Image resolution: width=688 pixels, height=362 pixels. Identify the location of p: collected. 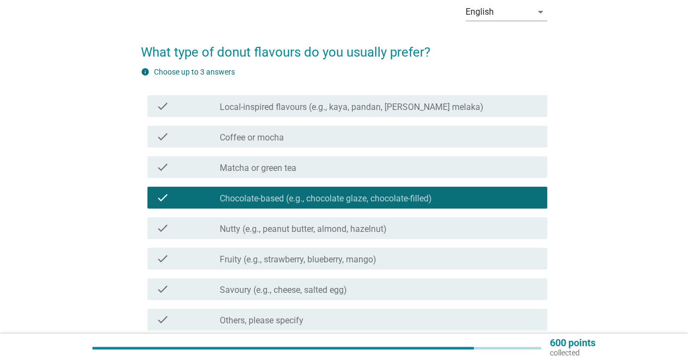
(573, 352).